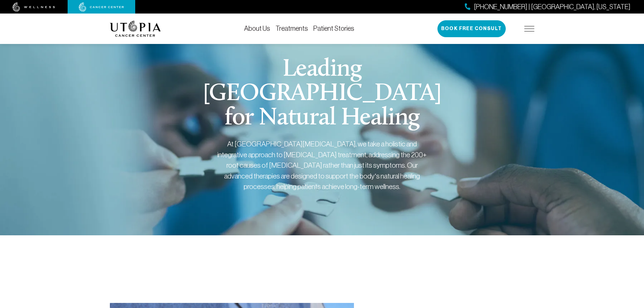  Describe the element at coordinates (472, 29) in the screenshot. I see `button: Book Free Consult` at that location.